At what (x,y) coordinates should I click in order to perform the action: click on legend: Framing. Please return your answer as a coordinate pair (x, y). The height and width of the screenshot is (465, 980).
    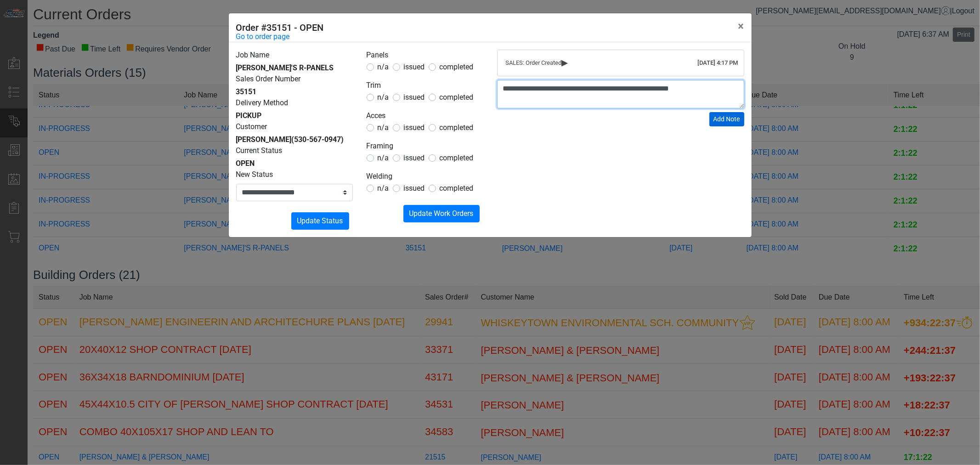
    Looking at the image, I should click on (425, 147).